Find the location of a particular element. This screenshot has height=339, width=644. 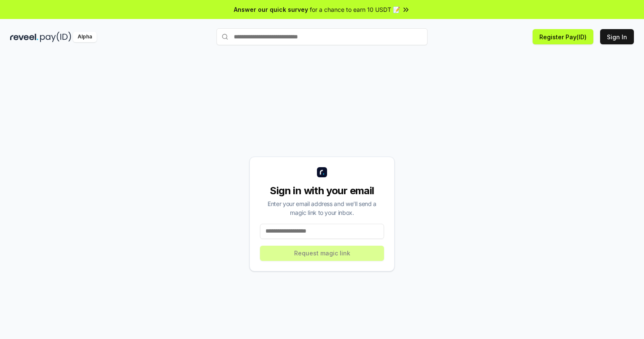

button: Register Pay(ID) is located at coordinates (563, 37).